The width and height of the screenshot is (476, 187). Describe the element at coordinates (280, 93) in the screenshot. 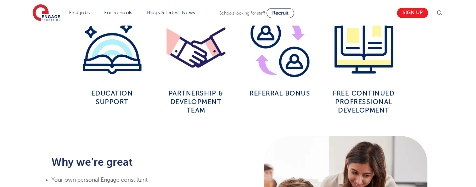

I see `a: Referral Bonus` at that location.